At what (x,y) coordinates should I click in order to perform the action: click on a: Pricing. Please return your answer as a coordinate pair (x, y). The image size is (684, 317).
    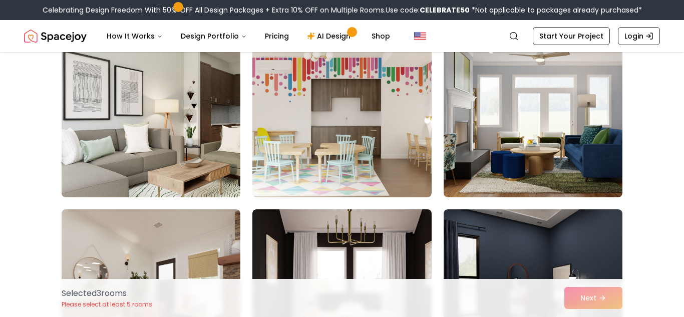
    Looking at the image, I should click on (277, 36).